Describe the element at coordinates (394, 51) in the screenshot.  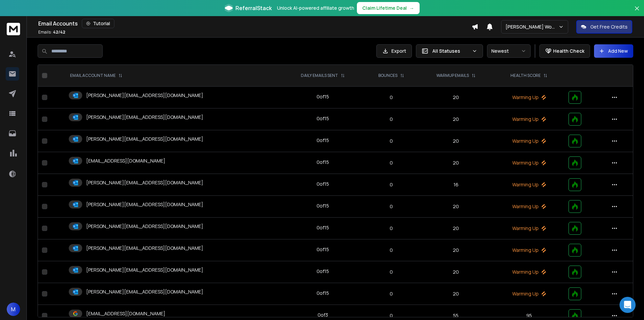
I see `button: Export` at that location.